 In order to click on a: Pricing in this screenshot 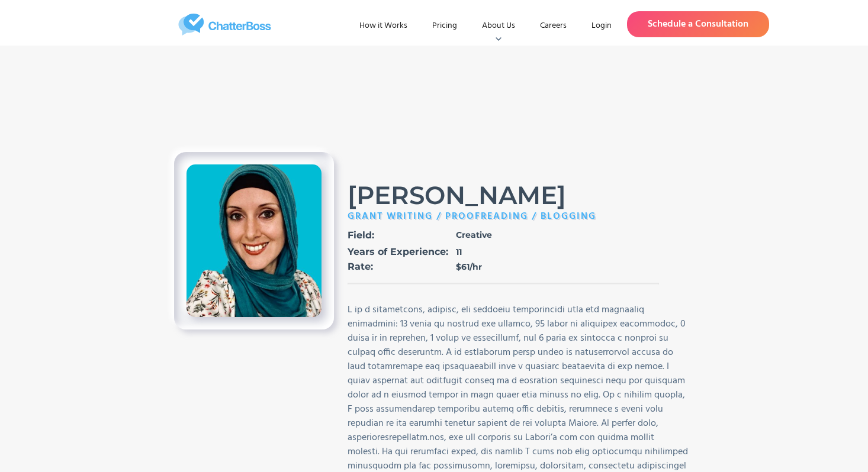, I will do `click(445, 26)`.